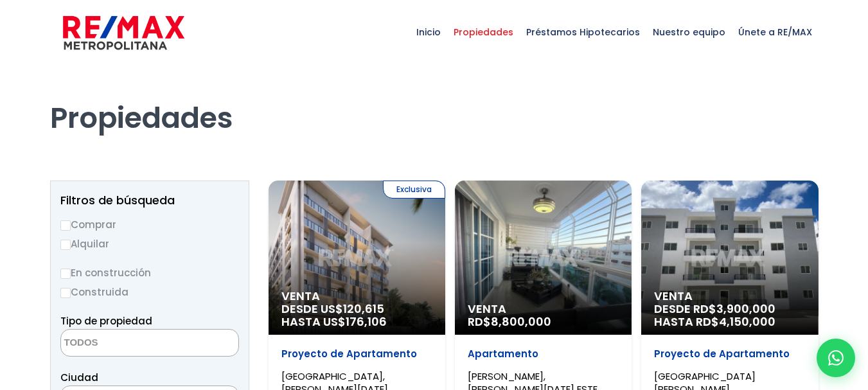 This screenshot has height=390, width=868. What do you see at coordinates (65, 274) in the screenshot?
I see `input: En construcción` at bounding box center [65, 274].